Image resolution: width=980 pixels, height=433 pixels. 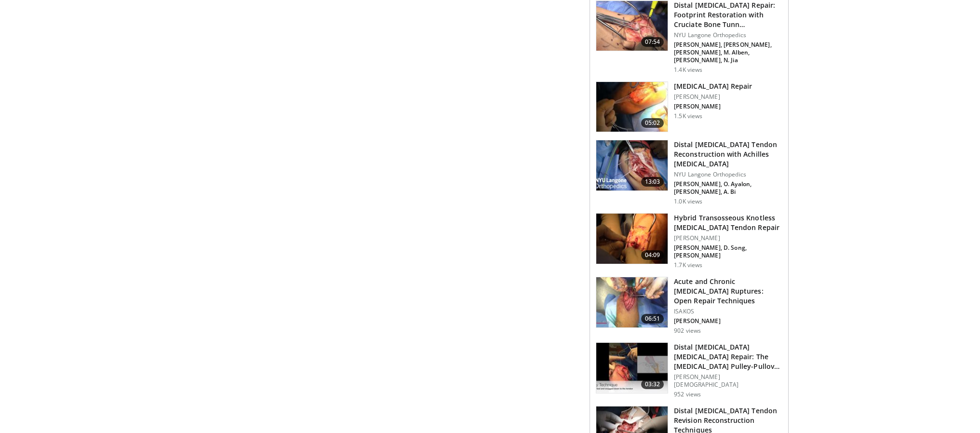 I want to click on span: 04:09, so click(x=653, y=255).